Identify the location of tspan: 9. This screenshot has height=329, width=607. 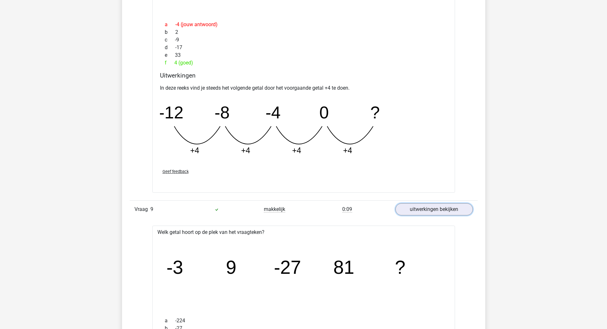
(231, 267).